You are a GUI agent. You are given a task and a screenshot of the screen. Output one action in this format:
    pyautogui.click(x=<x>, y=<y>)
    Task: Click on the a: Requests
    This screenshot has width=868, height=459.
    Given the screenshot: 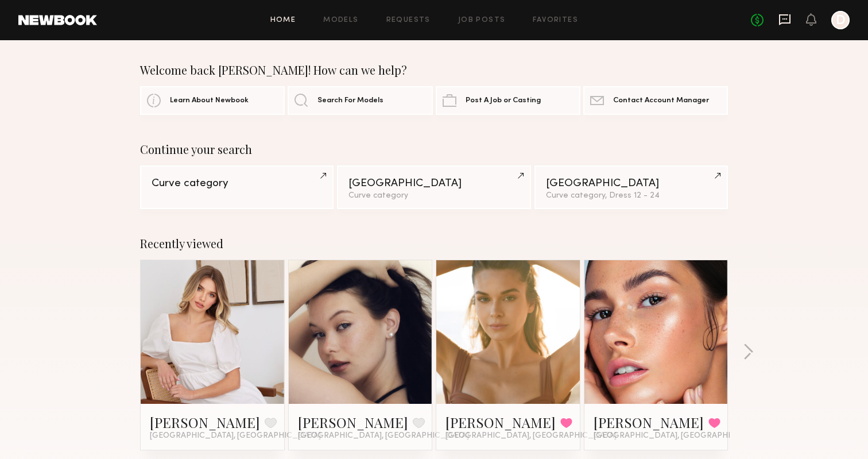 What is the action you would take?
    pyautogui.click(x=408, y=20)
    